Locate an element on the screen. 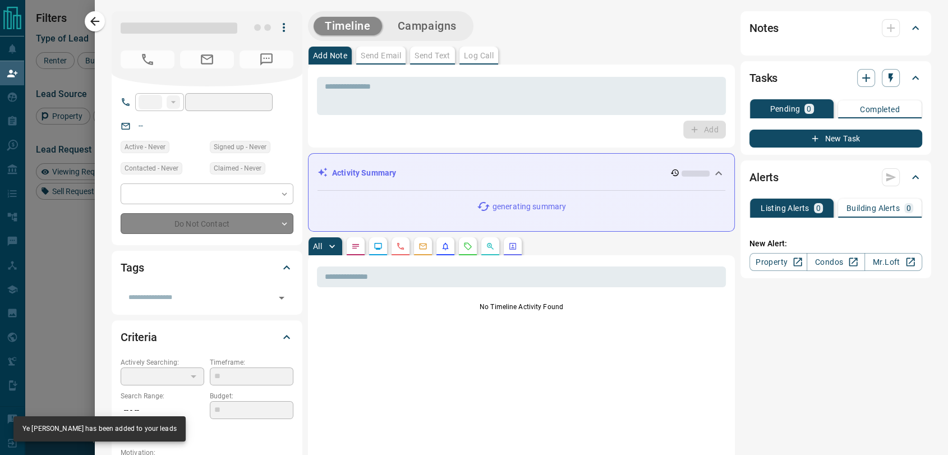 This screenshot has width=948, height=455. p: Activity Summary is located at coordinates (364, 173).